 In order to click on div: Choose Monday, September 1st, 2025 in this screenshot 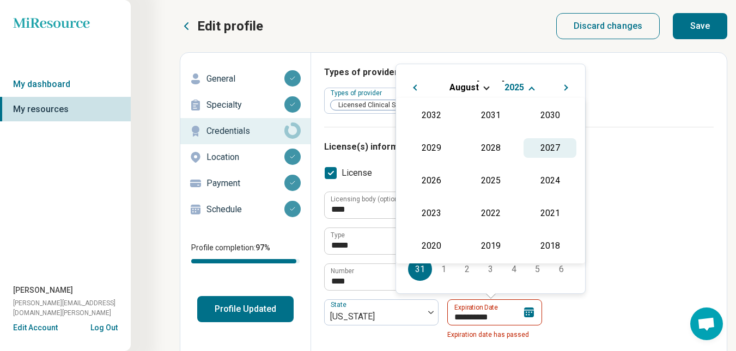, I will do `click(443, 269)`.